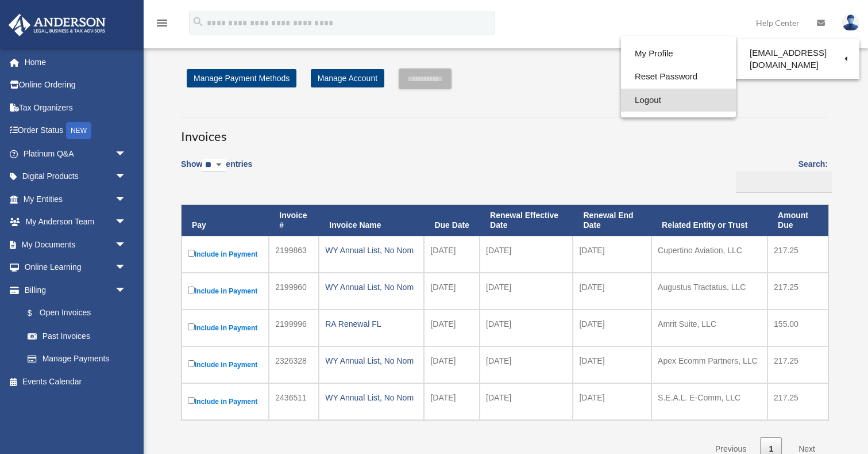 The width and height of the screenshot is (868, 454). What do you see at coordinates (73, 290) in the screenshot?
I see `a: Billingarrow_drop_down` at bounding box center [73, 290].